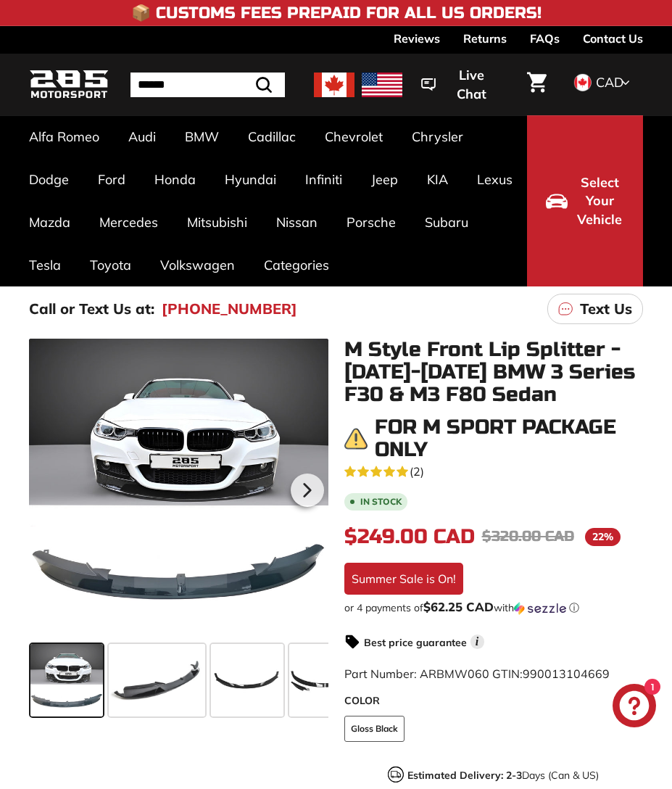 The image size is (672, 789). I want to click on a: Tesla, so click(45, 264).